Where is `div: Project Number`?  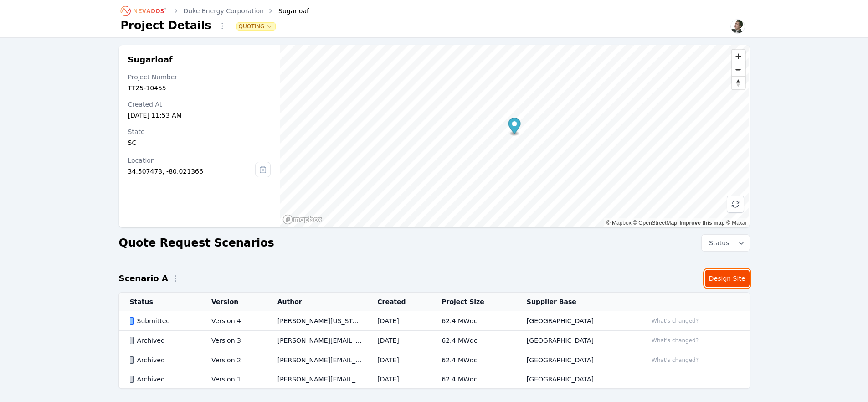
div: Project Number is located at coordinates (199, 77).